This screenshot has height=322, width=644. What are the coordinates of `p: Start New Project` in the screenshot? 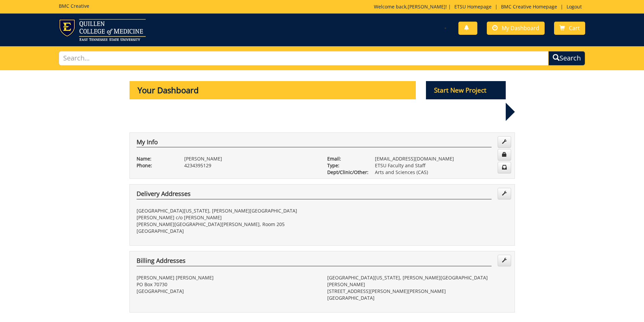 It's located at (466, 90).